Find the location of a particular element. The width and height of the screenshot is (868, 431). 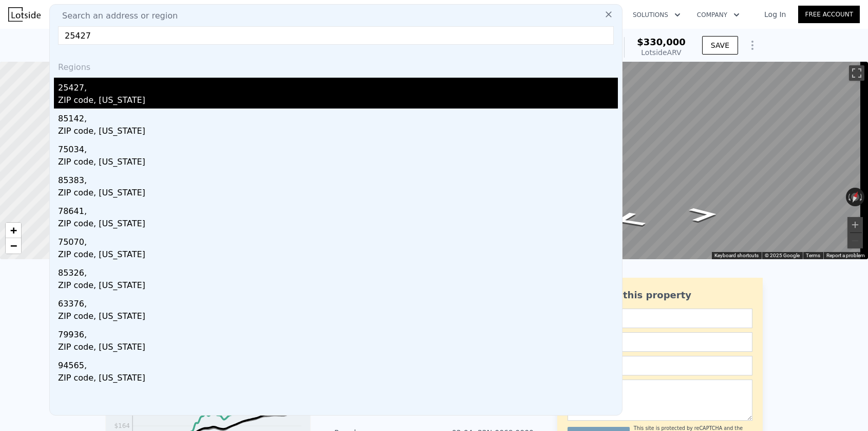

div: 79936, is located at coordinates (338, 333).